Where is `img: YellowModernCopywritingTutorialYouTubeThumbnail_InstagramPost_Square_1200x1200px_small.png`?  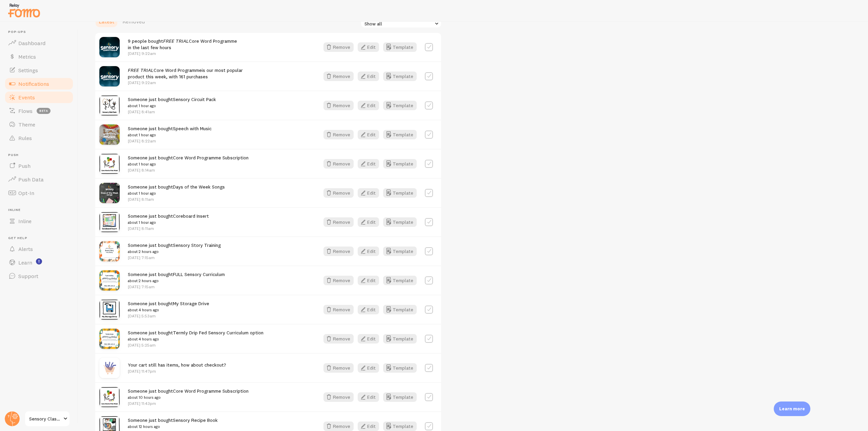 img: YellowModernCopywritingTutorialYouTubeThumbnail_InstagramPost_Square_1200x1200px_small.png is located at coordinates (110, 76).